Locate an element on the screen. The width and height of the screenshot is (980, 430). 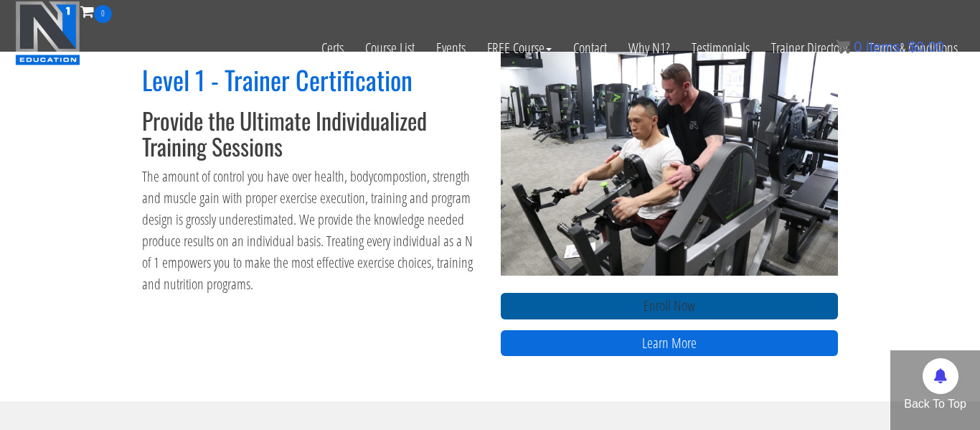
h3: Provide the Ultimate Individualized Training Sessions is located at coordinates (310, 133).